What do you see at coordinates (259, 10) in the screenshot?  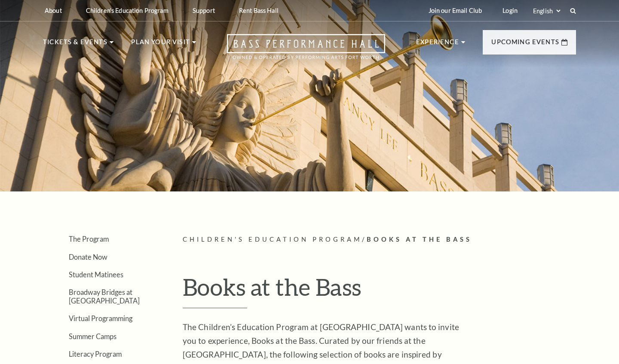 I see `p: Rent Bass Hall` at bounding box center [259, 10].